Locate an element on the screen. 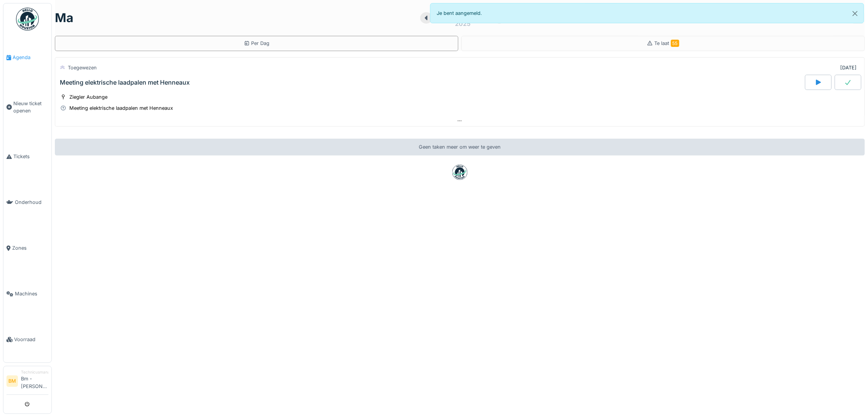 The width and height of the screenshot is (868, 417). div: Ziegler Aubange is located at coordinates (88, 97).